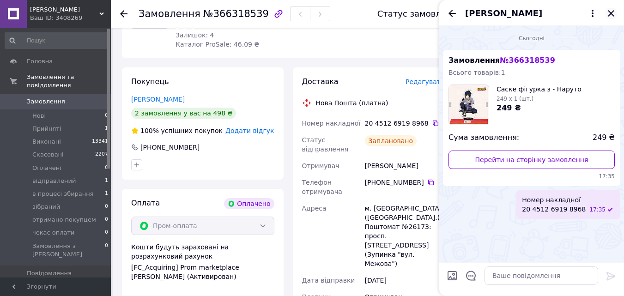 This screenshot has height=296, width=624. Describe the element at coordinates (48, 155) in the screenshot. I see `span: Скасовані` at that location.